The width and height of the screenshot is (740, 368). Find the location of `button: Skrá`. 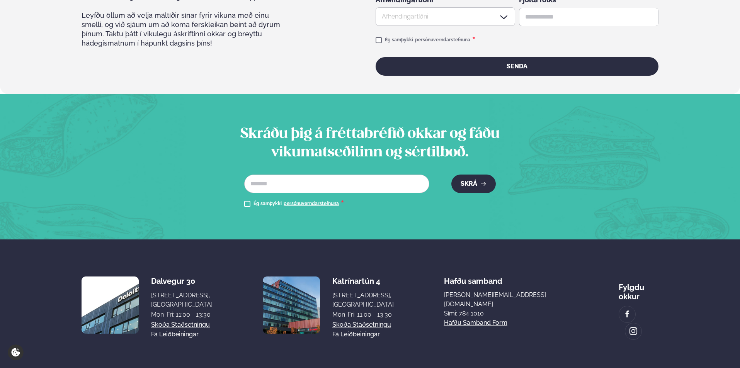

button: Skrá is located at coordinates (473, 184).